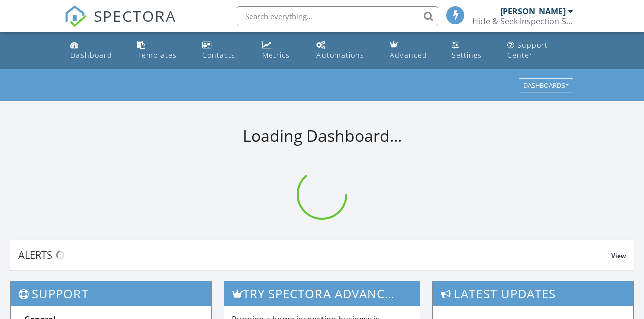  What do you see at coordinates (314, 255) in the screenshot?
I see `div: Alerts` at bounding box center [314, 255].